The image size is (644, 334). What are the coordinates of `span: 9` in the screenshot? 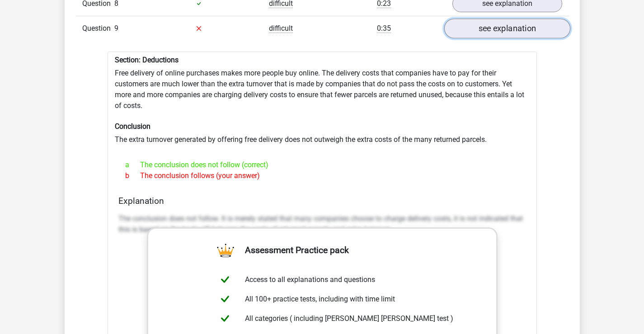 It's located at (116, 28).